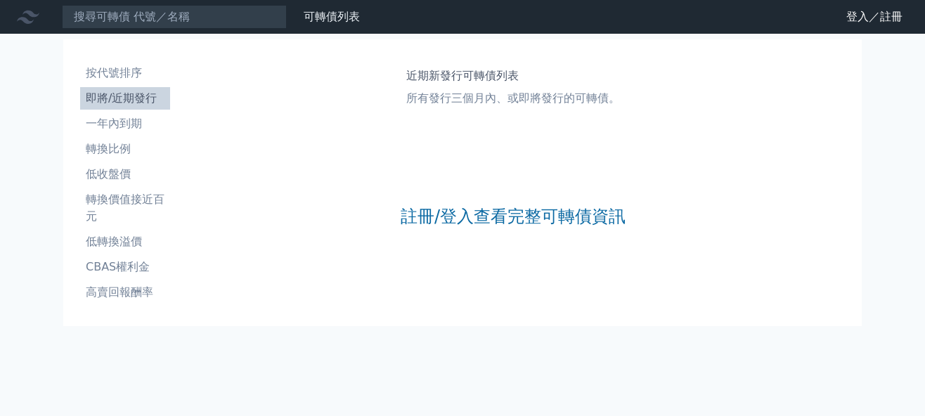 The height and width of the screenshot is (416, 925). What do you see at coordinates (125, 242) in the screenshot?
I see `li: 低轉換溢價` at bounding box center [125, 242].